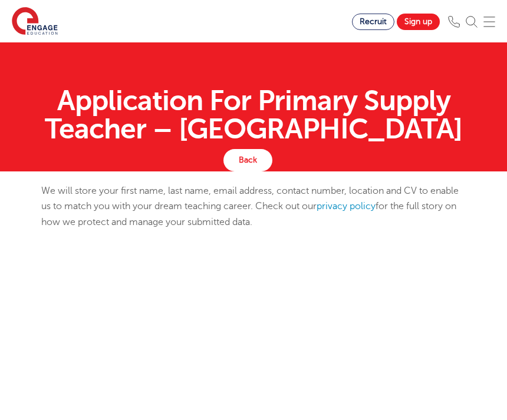 The image size is (507, 420). What do you see at coordinates (454, 22) in the screenshot?
I see `img: Phone` at bounding box center [454, 22].